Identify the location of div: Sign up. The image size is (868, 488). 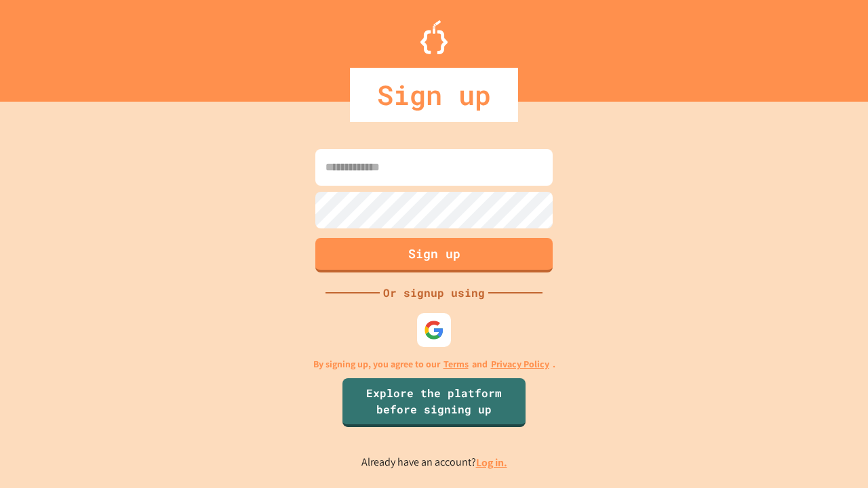
(434, 95).